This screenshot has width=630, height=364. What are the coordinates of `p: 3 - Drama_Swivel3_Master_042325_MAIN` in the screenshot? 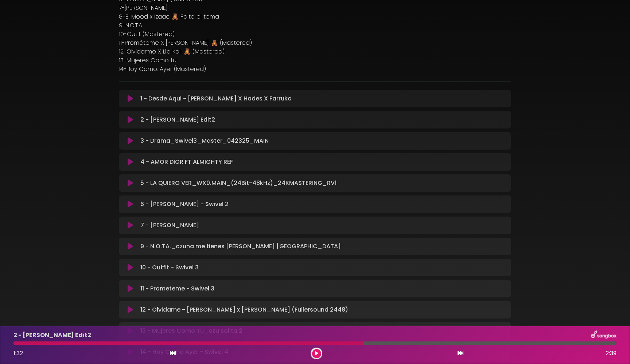 It's located at (204, 141).